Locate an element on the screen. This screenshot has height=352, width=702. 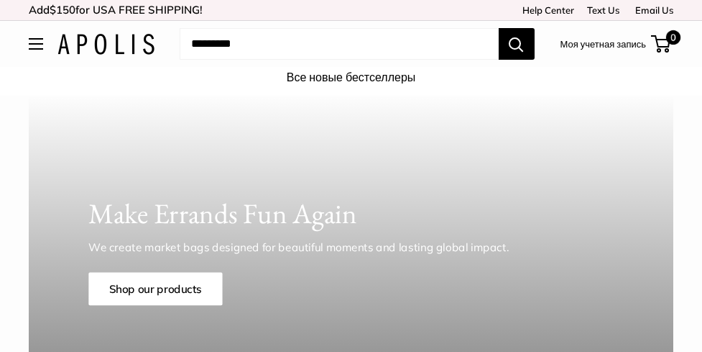
img: Аполис is located at coordinates (106, 44).